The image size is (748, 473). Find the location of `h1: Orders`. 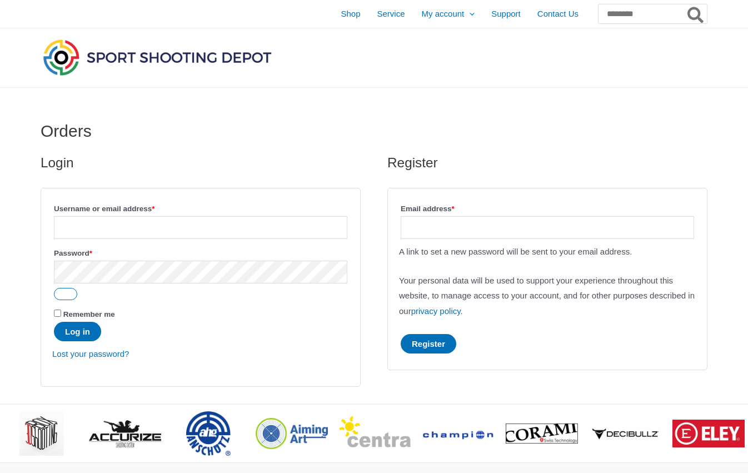

h1: Orders is located at coordinates (374, 131).